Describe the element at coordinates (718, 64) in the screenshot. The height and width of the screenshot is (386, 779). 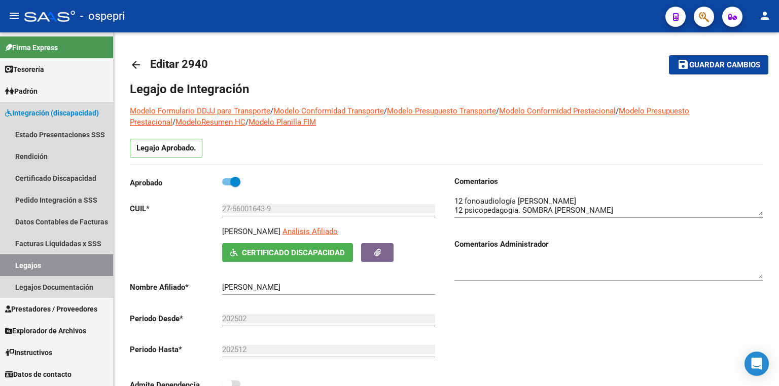
I see `button: Guardar cambios` at that location.